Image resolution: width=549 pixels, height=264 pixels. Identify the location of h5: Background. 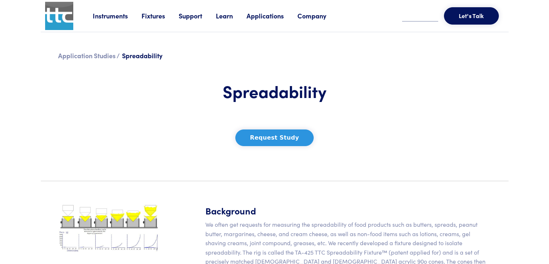
(349, 210).